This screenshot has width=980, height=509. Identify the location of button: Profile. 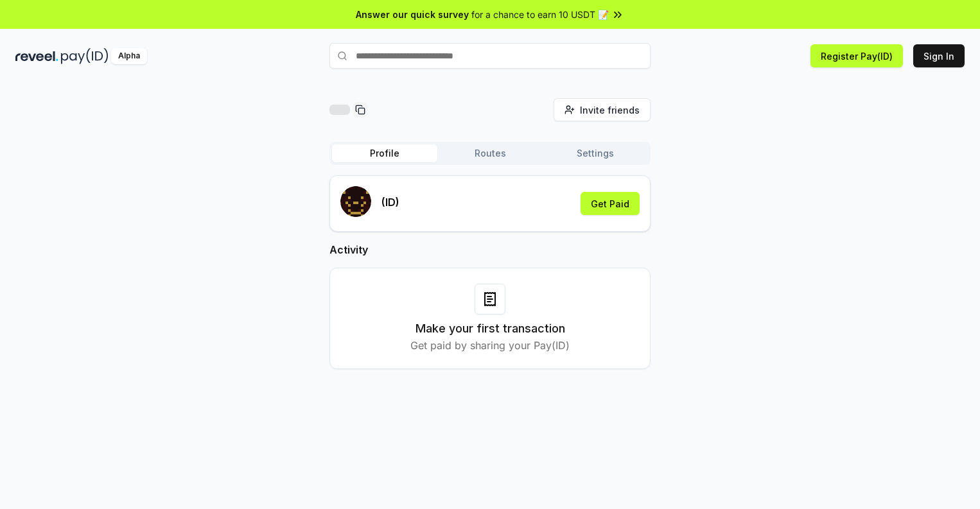
(385, 153).